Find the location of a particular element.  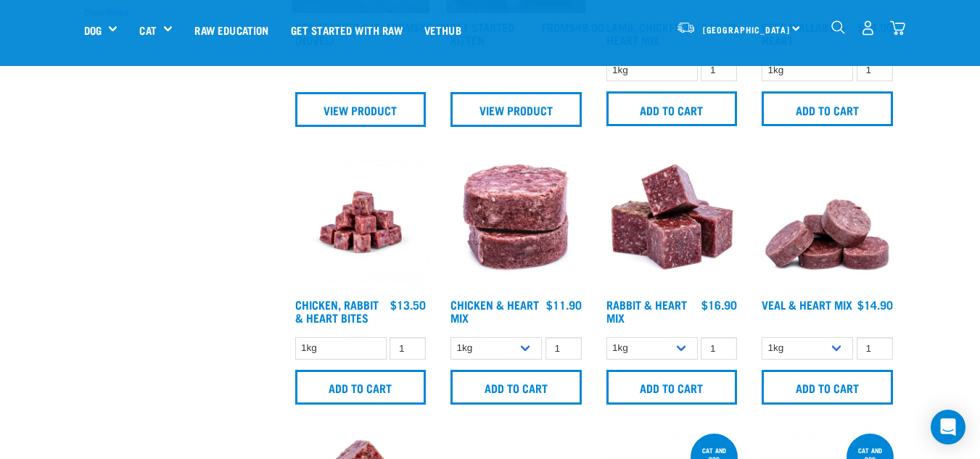

div: $11.90 is located at coordinates (564, 305).